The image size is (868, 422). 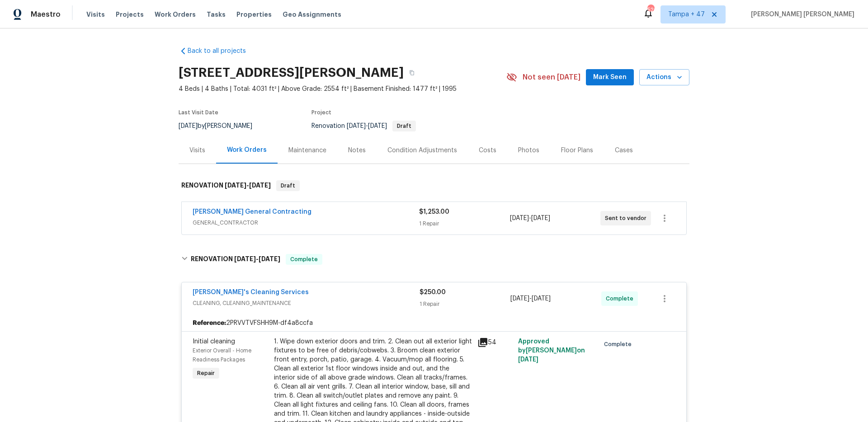 I want to click on span: GENERAL_CONTRACTOR, so click(x=306, y=223).